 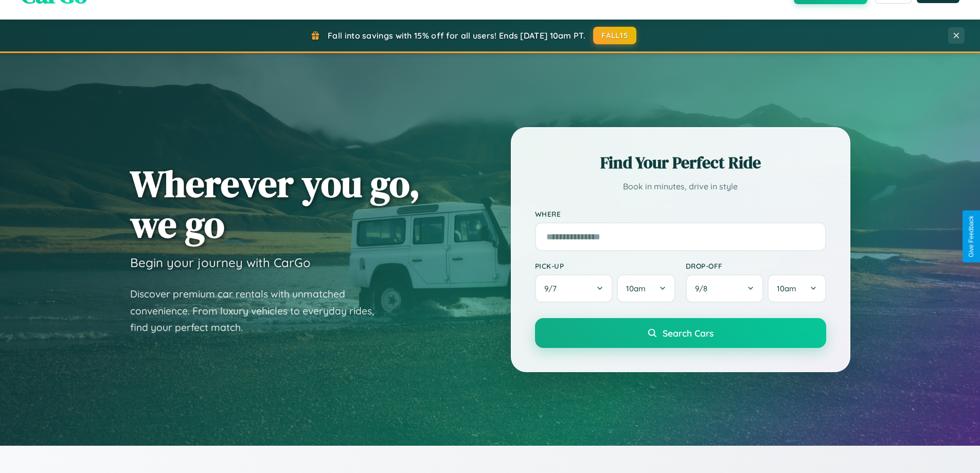 I want to click on span: 9 / 7, so click(x=553, y=288).